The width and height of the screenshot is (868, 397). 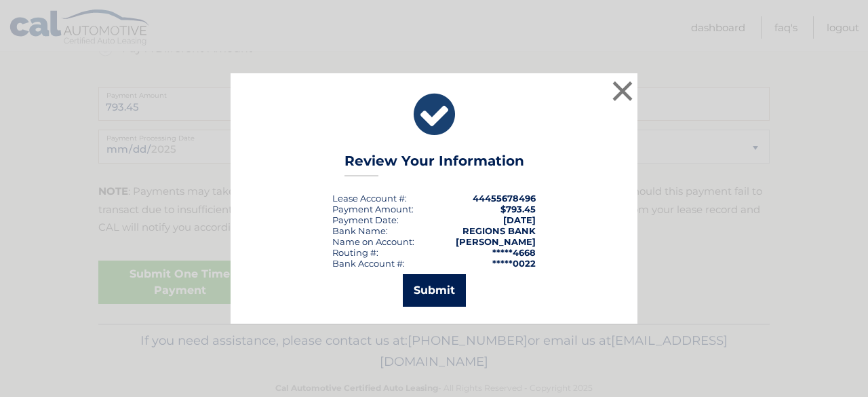 I want to click on button: Submit, so click(x=434, y=291).